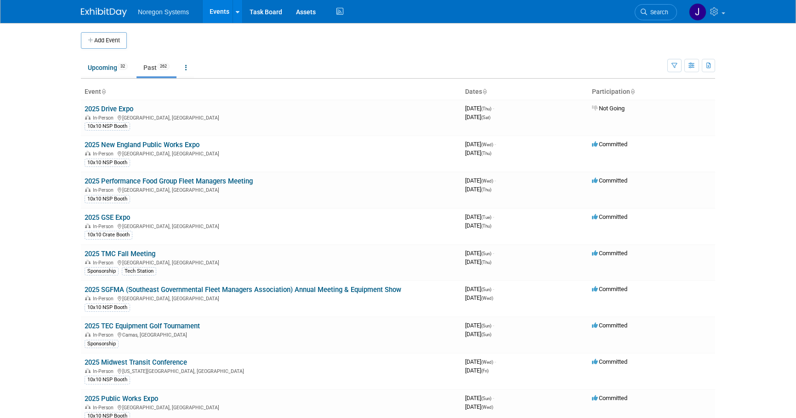 The image size is (796, 418). What do you see at coordinates (107, 217) in the screenshot?
I see `a: 2025 GSE Expo` at bounding box center [107, 217].